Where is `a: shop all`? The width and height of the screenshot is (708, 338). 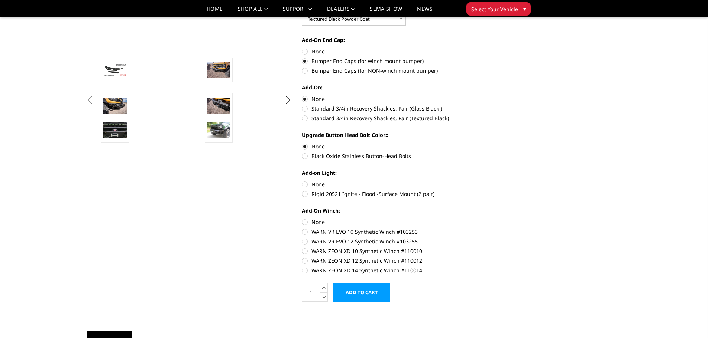
a: shop all is located at coordinates (253, 12).